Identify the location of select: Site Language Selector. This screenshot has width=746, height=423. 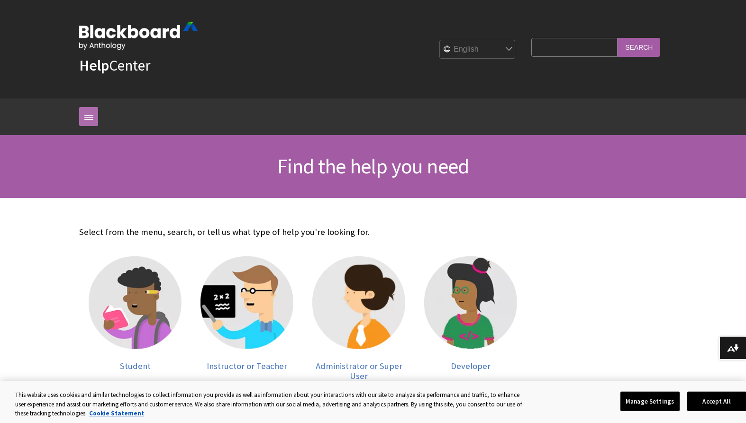
(478, 50).